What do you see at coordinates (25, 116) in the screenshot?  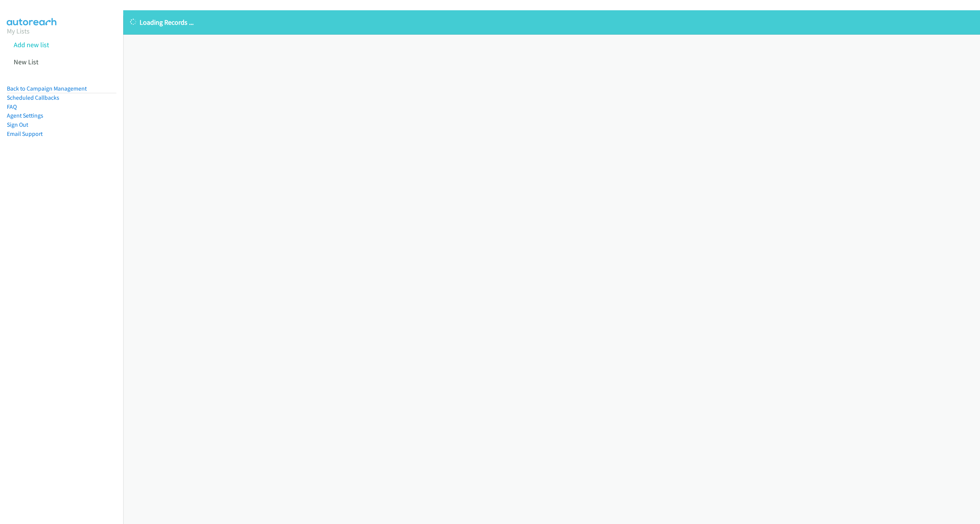 I see `a: Agent Settings` at bounding box center [25, 116].